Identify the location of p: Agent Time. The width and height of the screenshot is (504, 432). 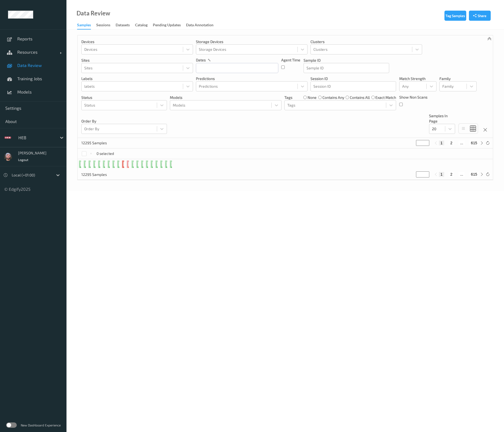
(291, 60).